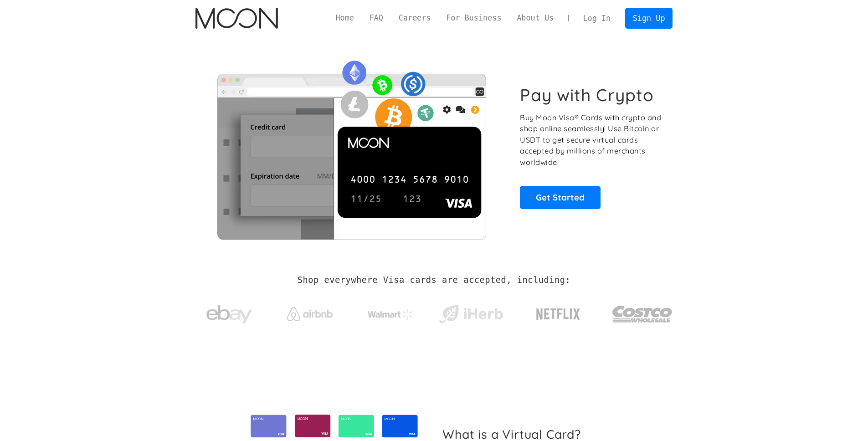  What do you see at coordinates (390, 313) in the screenshot?
I see `a: Walmart` at bounding box center [390, 313].